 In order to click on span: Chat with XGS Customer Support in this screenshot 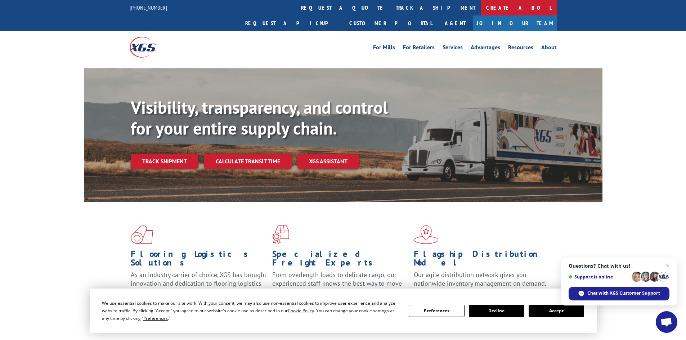, I will do `click(623, 293)`.